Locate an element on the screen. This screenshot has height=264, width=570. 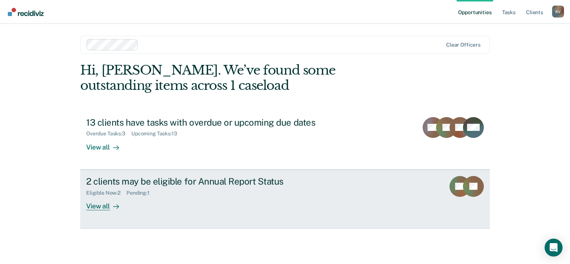
div: Clear officers is located at coordinates (463, 45).